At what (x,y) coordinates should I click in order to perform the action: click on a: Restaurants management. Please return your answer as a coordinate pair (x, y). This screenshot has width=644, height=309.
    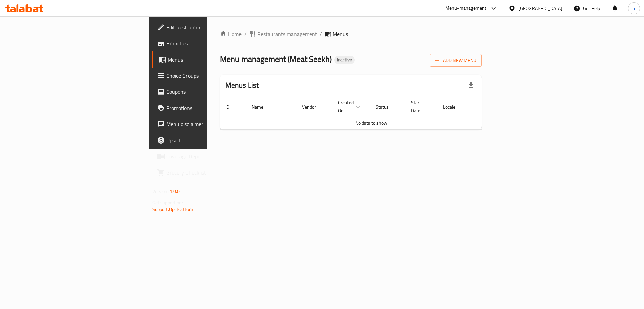
    Looking at the image, I should click on (283, 34).